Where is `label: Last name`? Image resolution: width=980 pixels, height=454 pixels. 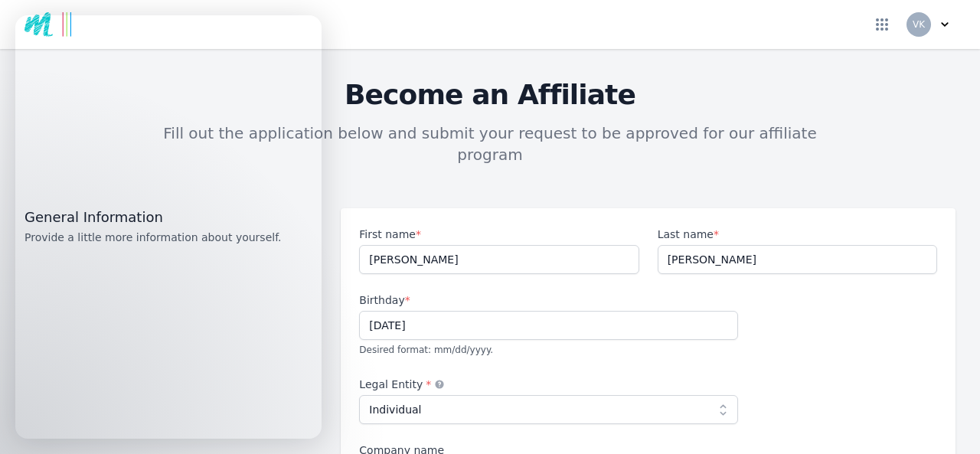
label: Last name is located at coordinates (797, 234).